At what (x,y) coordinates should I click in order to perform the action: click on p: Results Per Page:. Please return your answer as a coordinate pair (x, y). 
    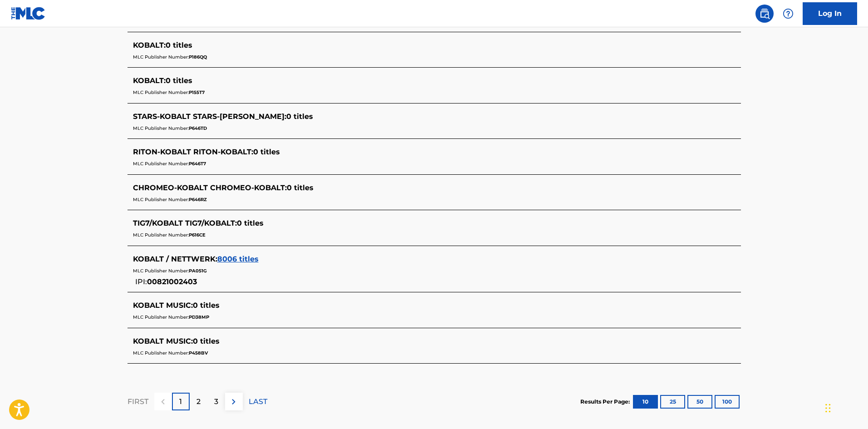
    Looking at the image, I should click on (606, 401).